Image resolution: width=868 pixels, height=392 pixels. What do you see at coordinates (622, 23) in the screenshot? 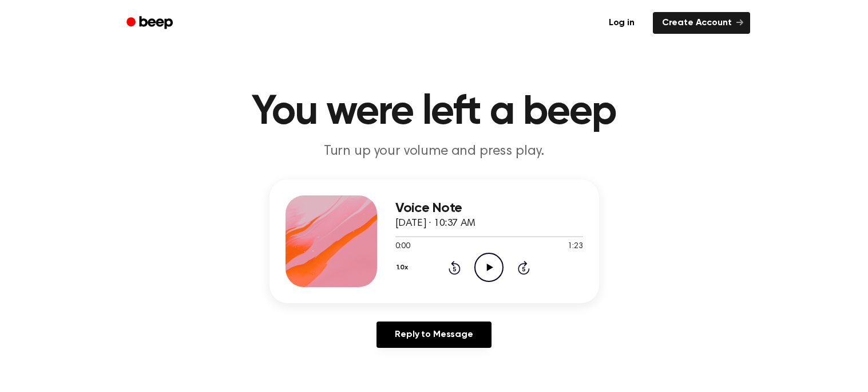
I see `a: Log in` at bounding box center [622, 23].